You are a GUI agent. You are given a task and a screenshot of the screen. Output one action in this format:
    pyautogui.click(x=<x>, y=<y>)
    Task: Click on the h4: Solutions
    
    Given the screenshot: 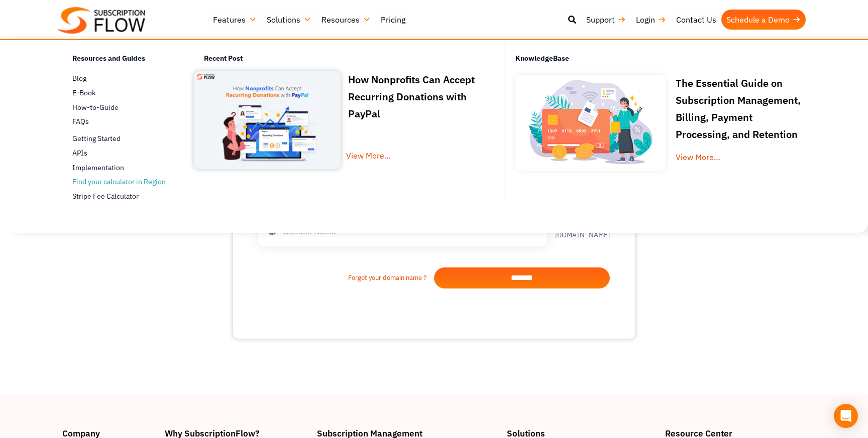 What is the action you would take?
    pyautogui.click(x=581, y=433)
    